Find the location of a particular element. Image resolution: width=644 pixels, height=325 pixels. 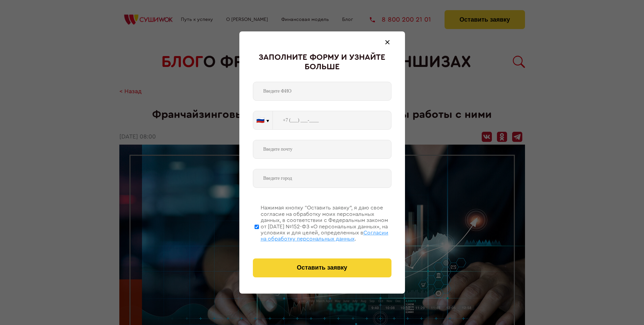

input: Введите почту is located at coordinates (322, 150).